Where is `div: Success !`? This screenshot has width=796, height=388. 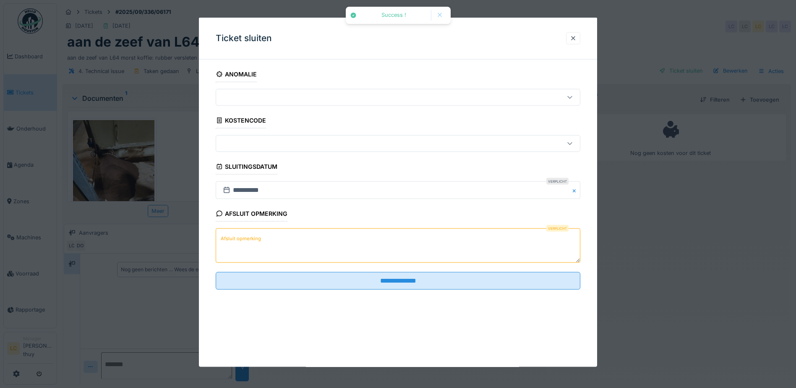
div: Success ! is located at coordinates (394, 15).